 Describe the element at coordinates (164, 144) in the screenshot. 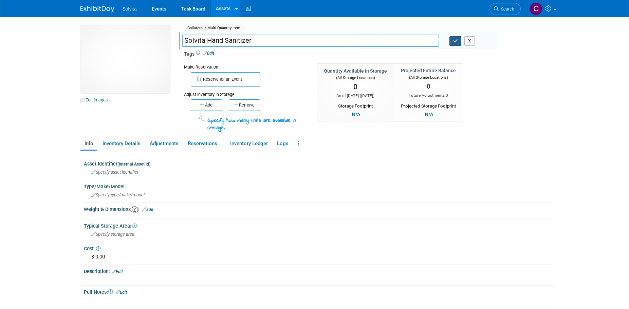

I see `a: Adjustments` at that location.